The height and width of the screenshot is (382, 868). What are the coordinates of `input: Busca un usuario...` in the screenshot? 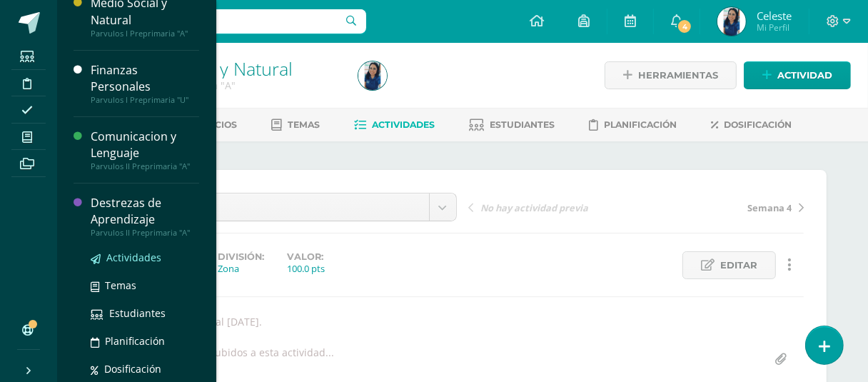 It's located at (216, 21).